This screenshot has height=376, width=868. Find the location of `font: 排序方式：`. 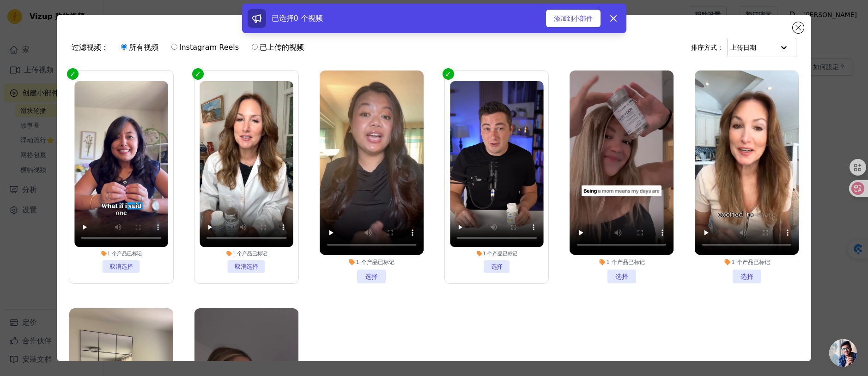

font: 排序方式： is located at coordinates (707, 48).